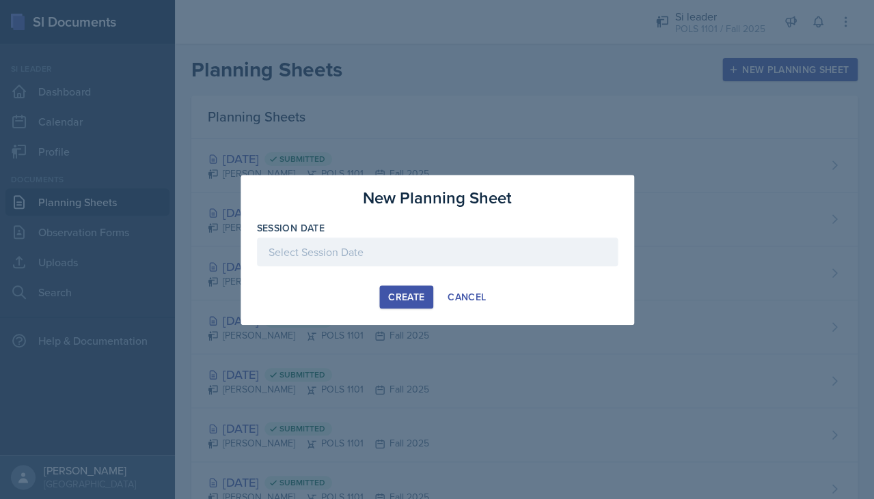 The width and height of the screenshot is (874, 499). What do you see at coordinates (406, 297) in the screenshot?
I see `button: Create` at bounding box center [406, 297].